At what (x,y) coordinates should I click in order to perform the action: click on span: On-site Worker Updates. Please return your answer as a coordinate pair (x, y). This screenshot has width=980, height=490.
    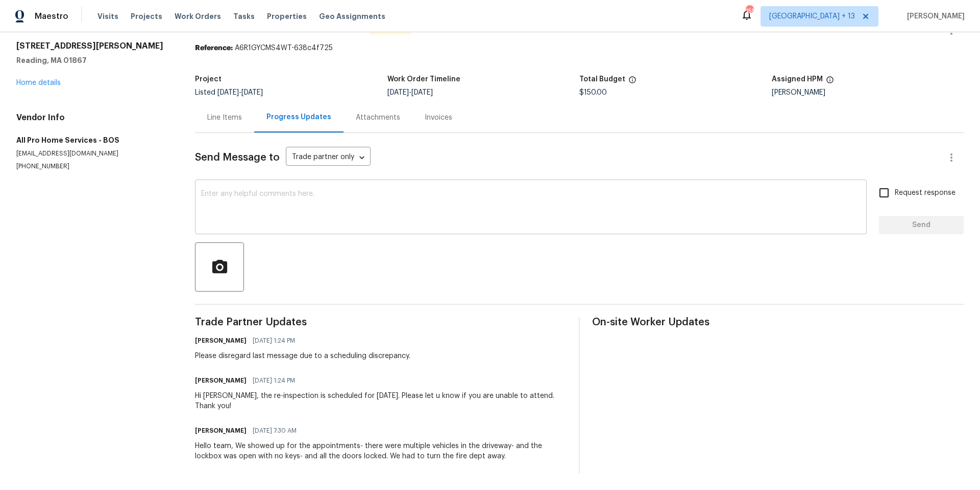
    Looking at the image, I should click on (778, 322).